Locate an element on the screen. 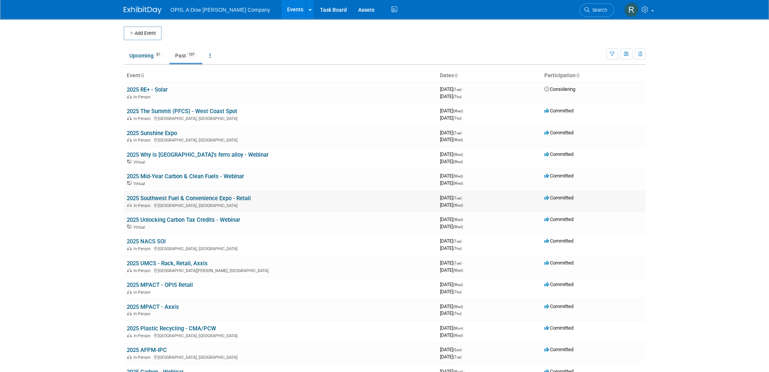 The height and width of the screenshot is (372, 769). img: ExhibitDay is located at coordinates (143, 10).